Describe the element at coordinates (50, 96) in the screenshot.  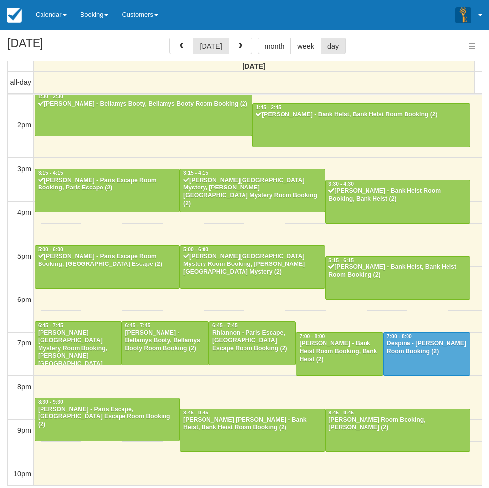
I see `span: 1:30 - 2:30` at that location.